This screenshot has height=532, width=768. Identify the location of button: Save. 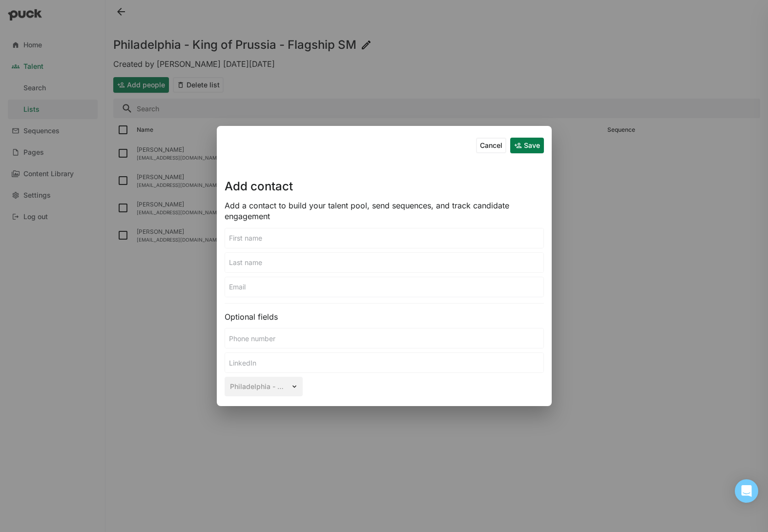
(527, 146).